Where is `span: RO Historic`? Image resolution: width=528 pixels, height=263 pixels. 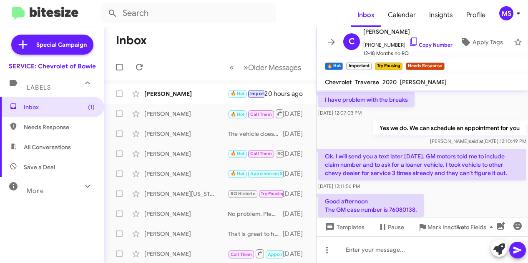 span: RO Historic is located at coordinates (243, 194).